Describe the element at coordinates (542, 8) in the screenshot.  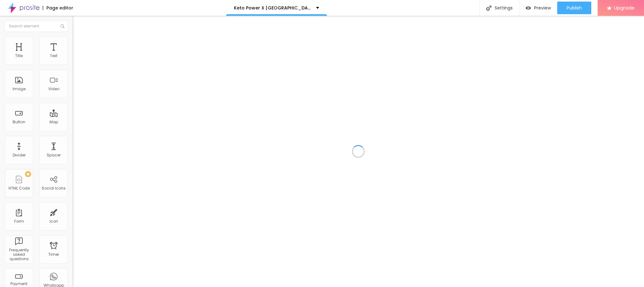
I see `span: Preview` at that location.